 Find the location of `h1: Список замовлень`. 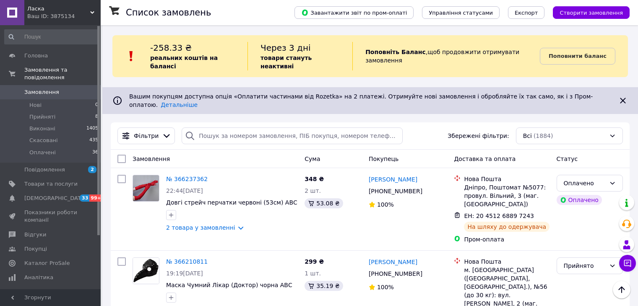

h1: Список замовлень is located at coordinates (168, 13).